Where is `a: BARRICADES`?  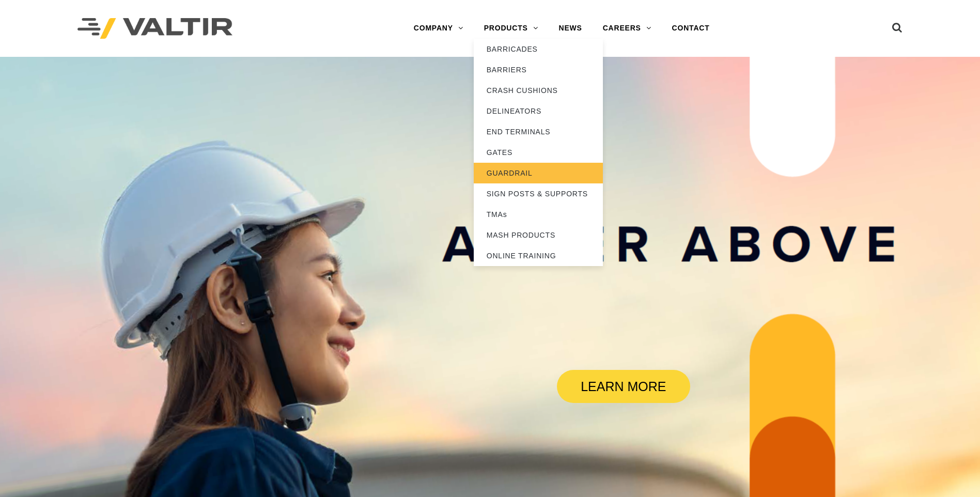
a: BARRICADES is located at coordinates (538, 49).